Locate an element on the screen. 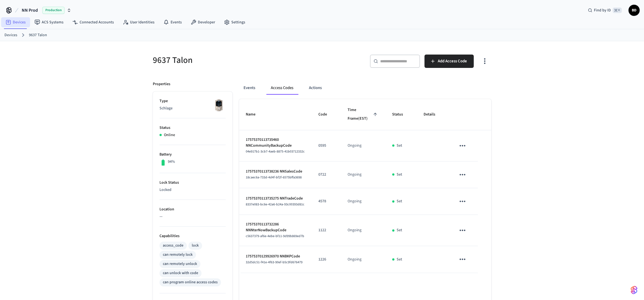 The width and height of the screenshot is (644, 300). p: 17575370129926970 NNBKPCode is located at coordinates (275, 256).